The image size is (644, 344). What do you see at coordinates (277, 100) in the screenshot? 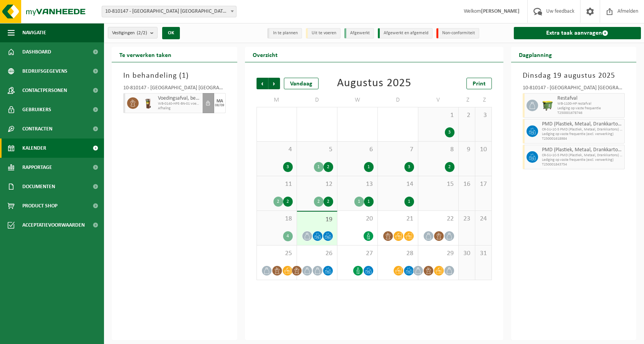
I see `td: M` at bounding box center [277, 100].